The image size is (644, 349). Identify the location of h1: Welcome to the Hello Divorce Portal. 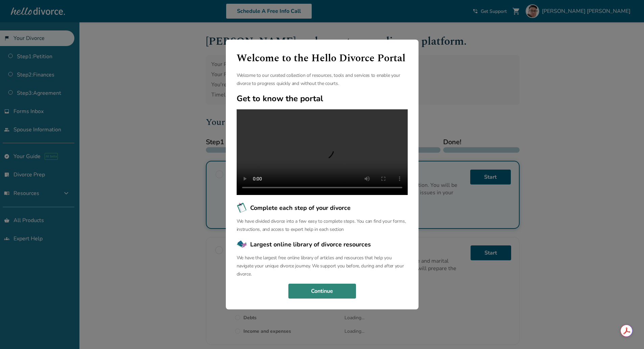
(322, 58).